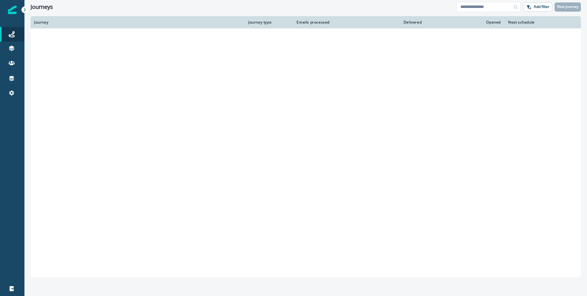  Describe the element at coordinates (465, 22) in the screenshot. I see `div: Opened` at that location.